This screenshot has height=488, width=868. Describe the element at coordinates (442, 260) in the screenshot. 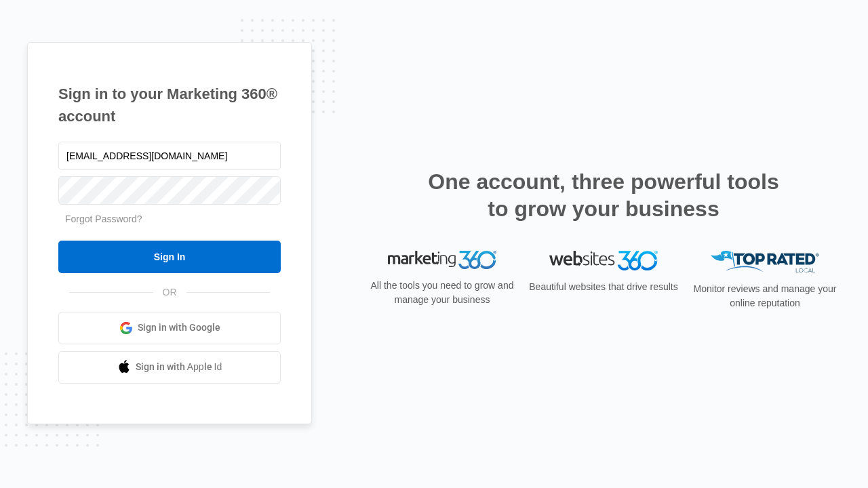

I see `img: Marketing 360` at that location.